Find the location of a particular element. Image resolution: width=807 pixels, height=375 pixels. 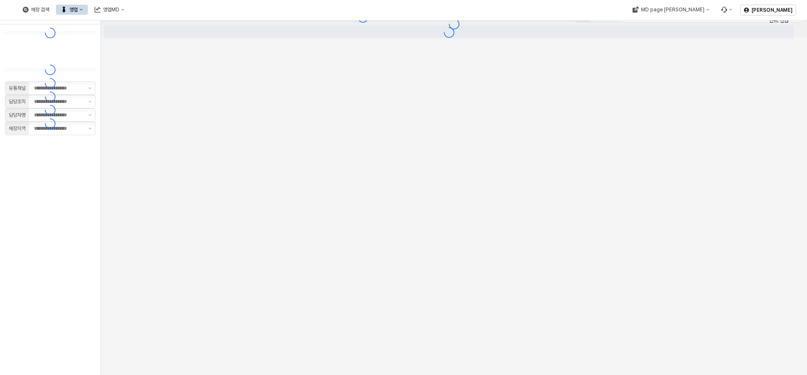

button: 제안 사항 표시 is located at coordinates (90, 129).